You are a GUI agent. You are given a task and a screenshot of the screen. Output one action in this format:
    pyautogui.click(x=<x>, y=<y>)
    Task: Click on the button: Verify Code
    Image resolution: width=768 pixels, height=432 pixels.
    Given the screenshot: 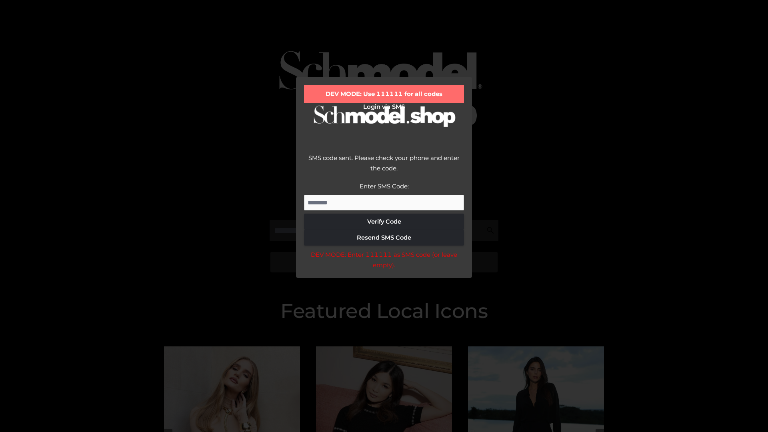 What is the action you would take?
    pyautogui.click(x=384, y=222)
    